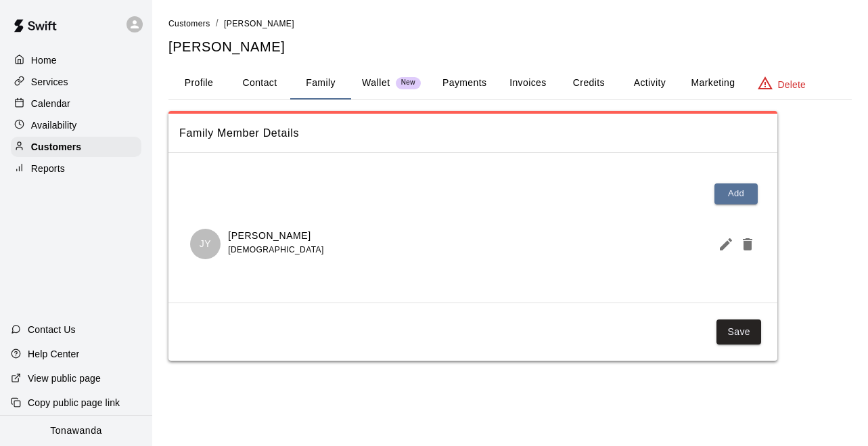 Image resolution: width=868 pixels, height=446 pixels. I want to click on div: Availability, so click(76, 125).